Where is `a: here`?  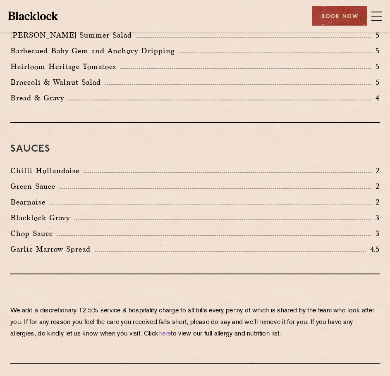
a: here is located at coordinates (165, 334).